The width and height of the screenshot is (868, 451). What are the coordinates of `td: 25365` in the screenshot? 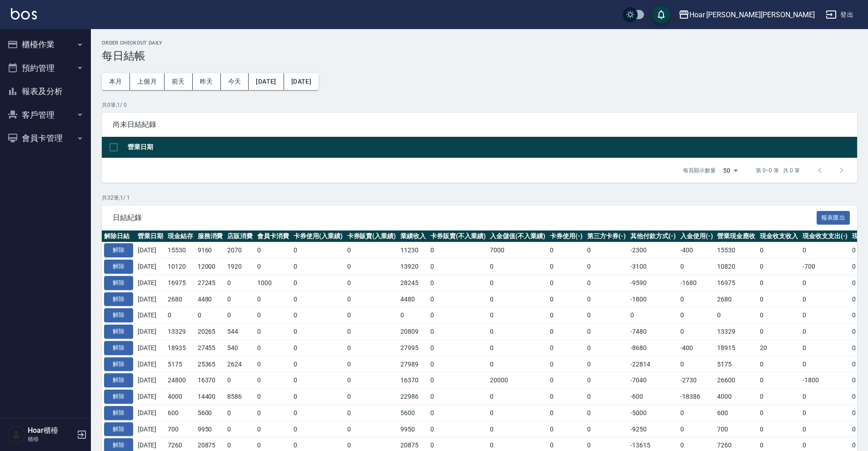 It's located at (210, 364).